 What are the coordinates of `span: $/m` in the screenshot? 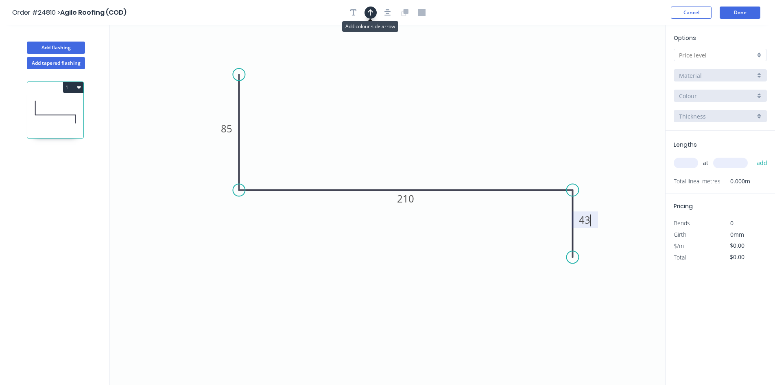 It's located at (679, 245).